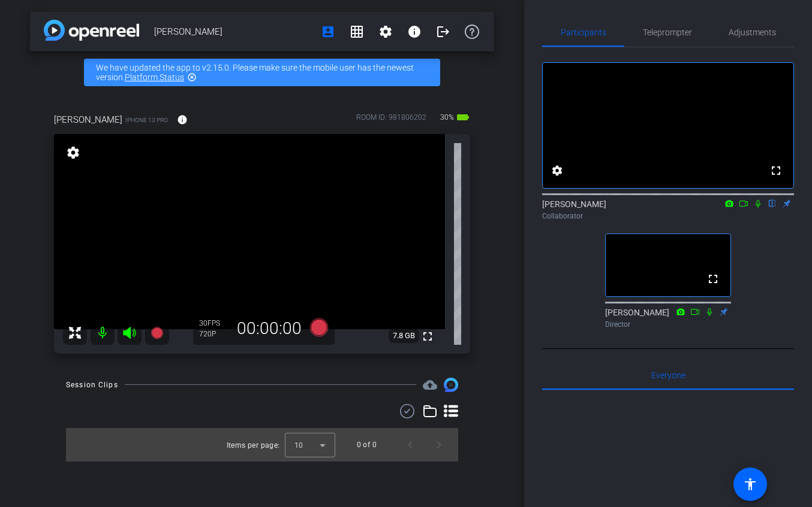 The image size is (812, 507). What do you see at coordinates (410, 445) in the screenshot?
I see `button: Previous page` at bounding box center [410, 445].